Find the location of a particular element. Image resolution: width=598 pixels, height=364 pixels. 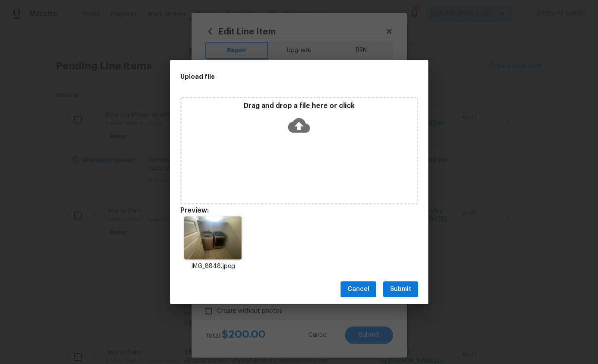

button: Cancel is located at coordinates (358, 289).